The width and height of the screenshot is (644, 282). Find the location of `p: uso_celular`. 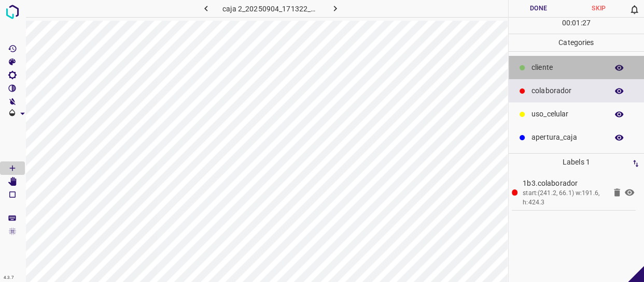

p: uso_celular is located at coordinates (567, 114).